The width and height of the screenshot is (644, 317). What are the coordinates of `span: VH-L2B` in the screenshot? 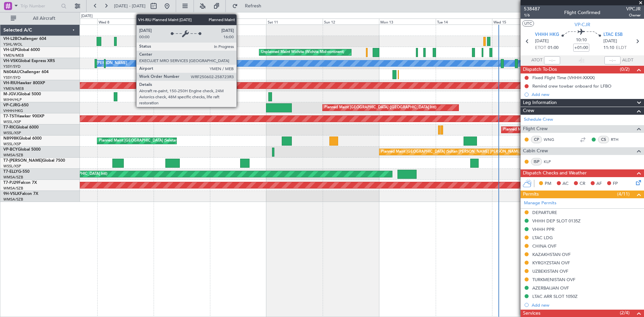 It's located at (11, 39).